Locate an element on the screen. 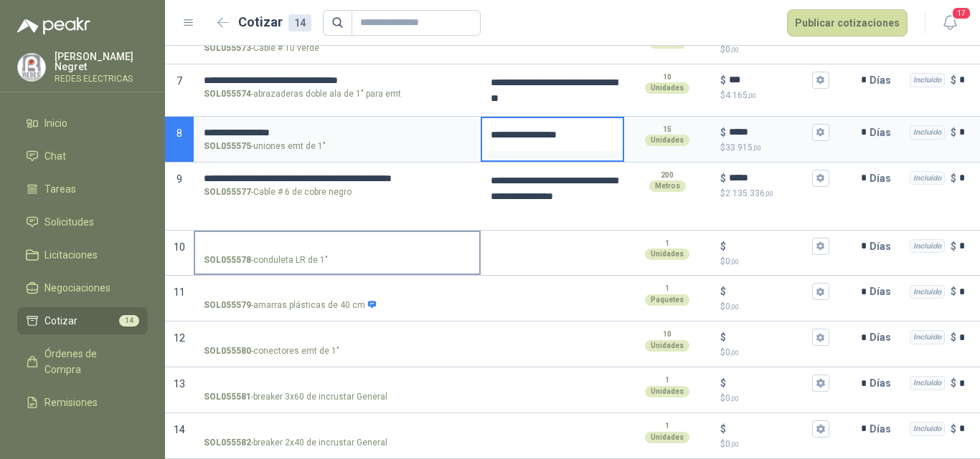 This screenshot has height=459, width=980. input: SOL055577-Cable # 6 de cobre negro is located at coordinates (337, 178).